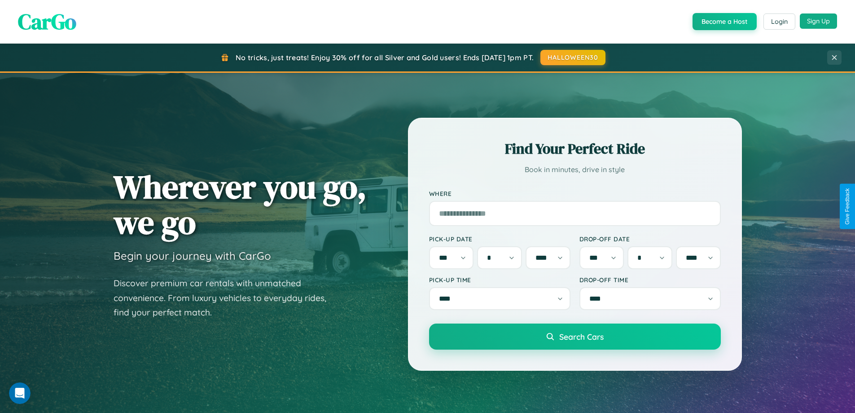  What do you see at coordinates (226, 298) in the screenshot?
I see `p: Discover premium car rentals with unmatched convenience. From luxury vehicles to everyday rides, ...` at bounding box center [226, 298].